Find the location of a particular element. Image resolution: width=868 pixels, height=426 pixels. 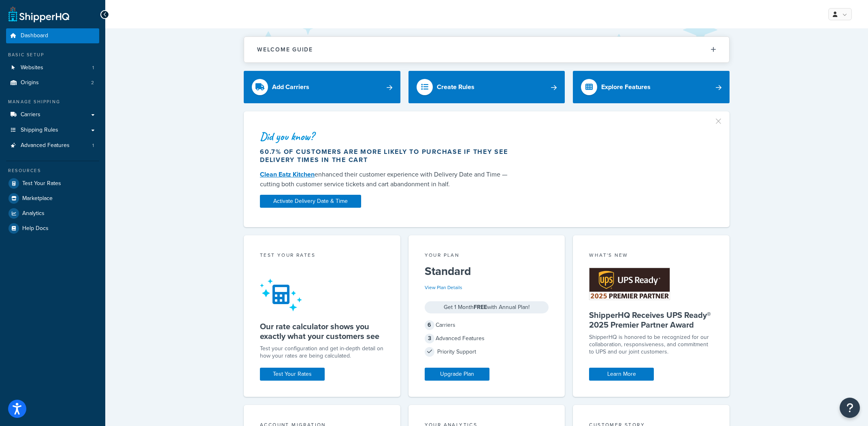

div: Carriers is located at coordinates (486, 326).